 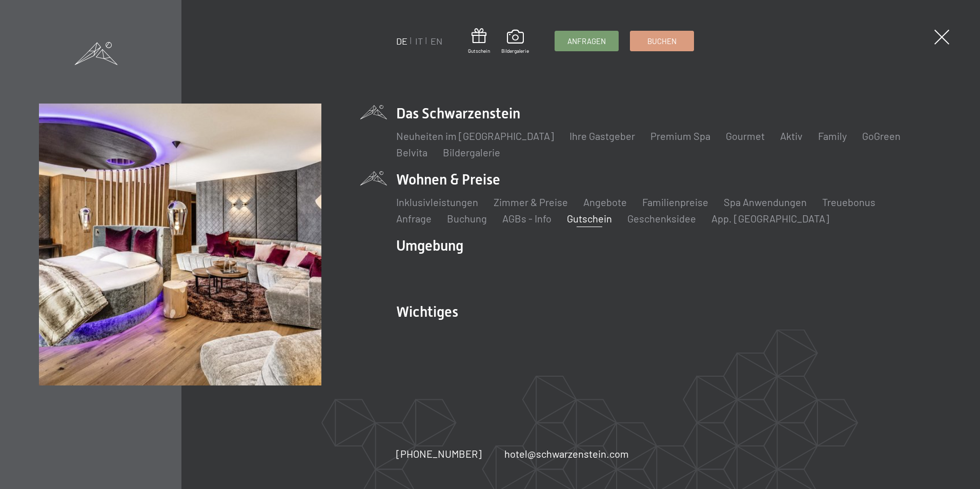 I want to click on span: Anfragen, so click(x=587, y=41).